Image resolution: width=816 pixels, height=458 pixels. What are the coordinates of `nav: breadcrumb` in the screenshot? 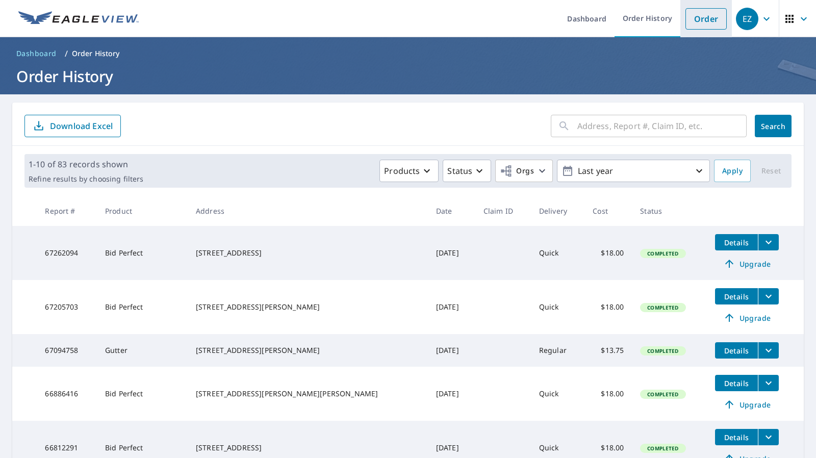 It's located at (408, 54).